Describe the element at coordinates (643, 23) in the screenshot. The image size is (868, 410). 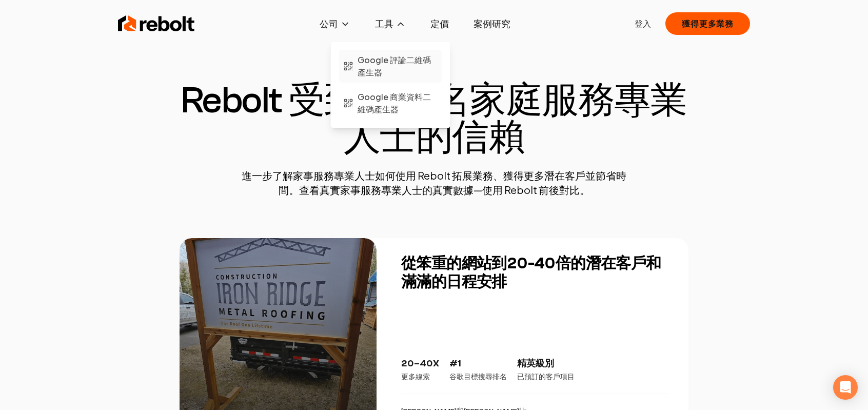
I see `font: 登入` at that location.